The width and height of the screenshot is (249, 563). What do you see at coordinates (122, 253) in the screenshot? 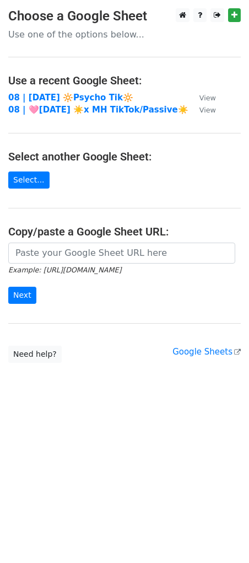
I see `input: Paste your Google Sheet URL here` at bounding box center [122, 253].